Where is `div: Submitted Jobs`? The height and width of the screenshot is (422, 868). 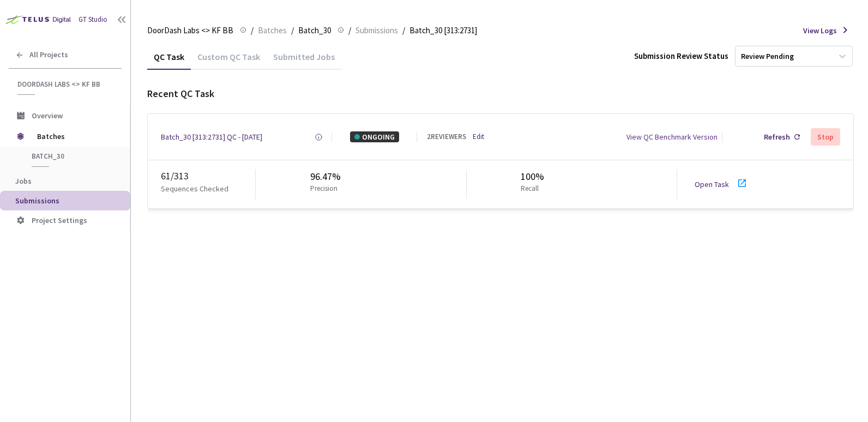
div: Submitted Jobs is located at coordinates (303, 60).